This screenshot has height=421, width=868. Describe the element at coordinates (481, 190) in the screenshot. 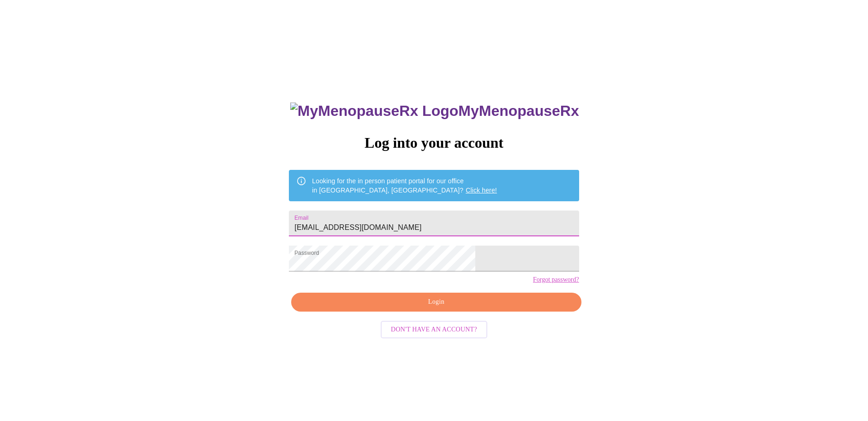

I see `a: Click here!` at that location.